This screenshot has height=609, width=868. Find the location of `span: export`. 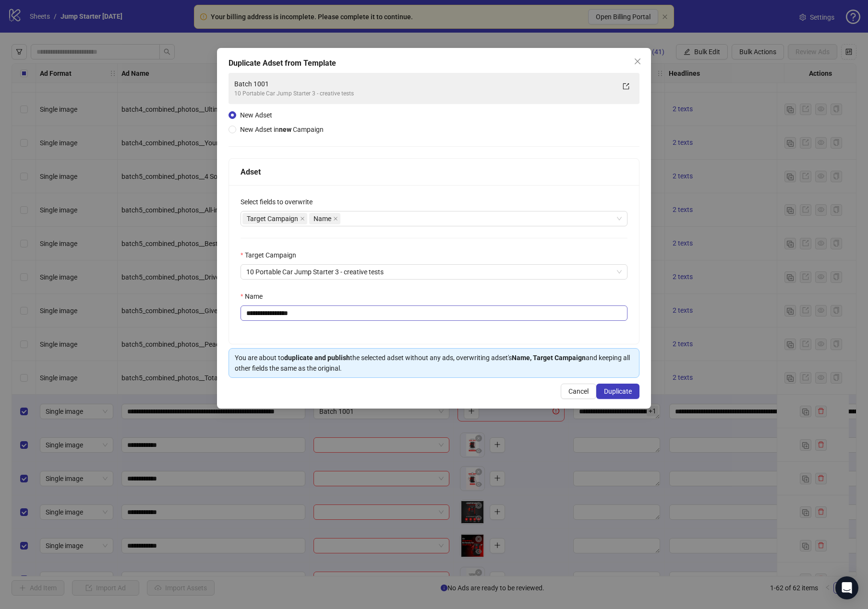

span: export is located at coordinates (626, 86).